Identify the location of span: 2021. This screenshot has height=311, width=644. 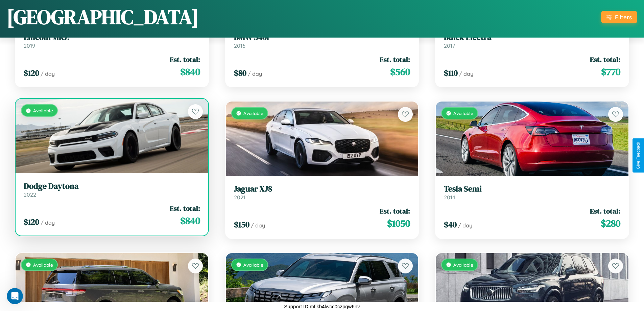
(240, 197).